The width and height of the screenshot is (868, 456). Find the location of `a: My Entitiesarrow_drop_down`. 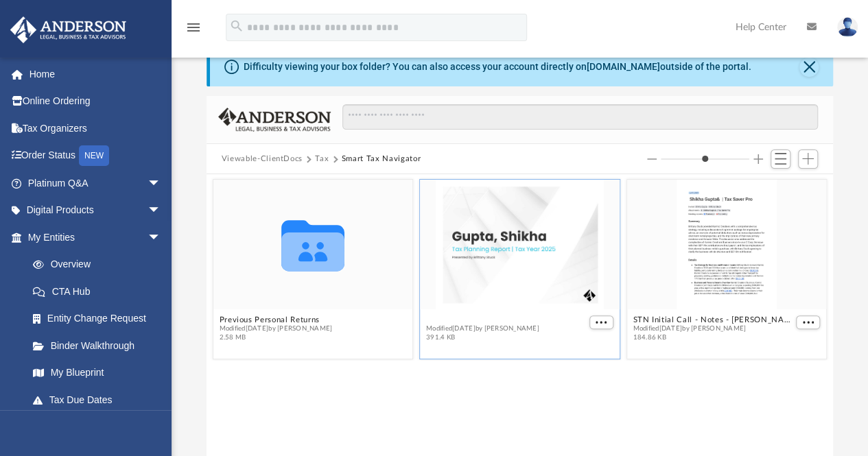

a: My Entitiesarrow_drop_down is located at coordinates (95, 238).